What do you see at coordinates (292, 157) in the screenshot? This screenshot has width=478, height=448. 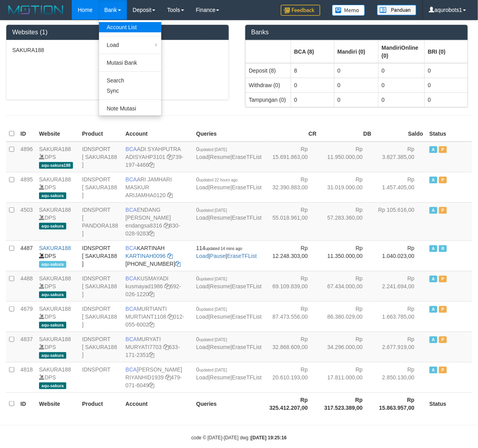 I see `td: Rp 15.691.863,00` at bounding box center [292, 157].